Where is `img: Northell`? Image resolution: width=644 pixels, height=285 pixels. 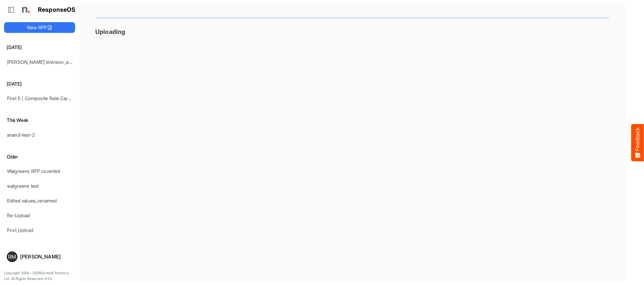 img: Northell is located at coordinates (25, 10).